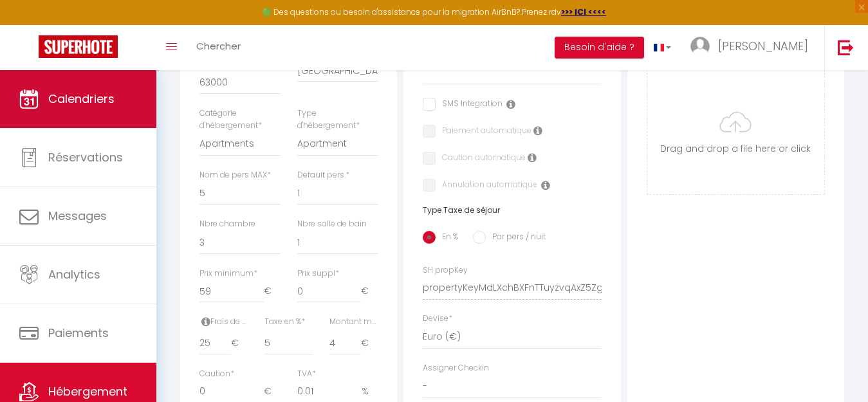 This screenshot has height=402, width=868. Describe the element at coordinates (74, 274) in the screenshot. I see `span: Analytics` at that location.